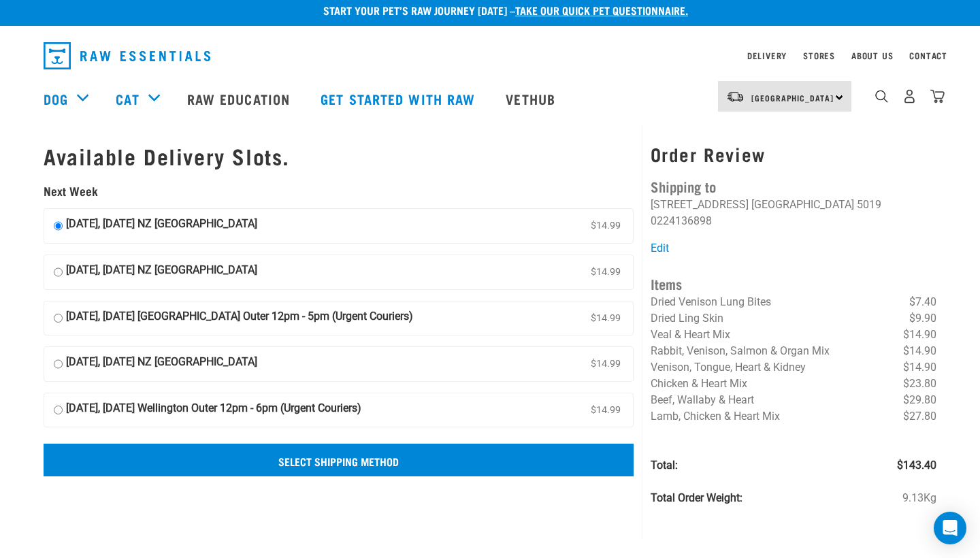 This screenshot has height=558, width=980. I want to click on span: Chicken & Heart Mix, so click(699, 384).